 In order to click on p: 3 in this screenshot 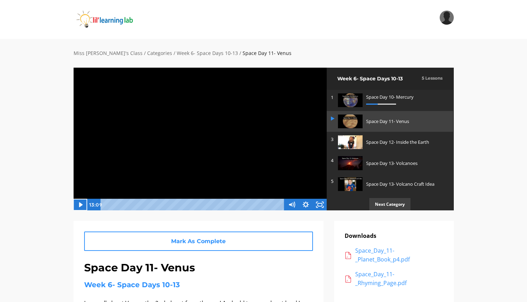, I will do `click(333, 139)`.